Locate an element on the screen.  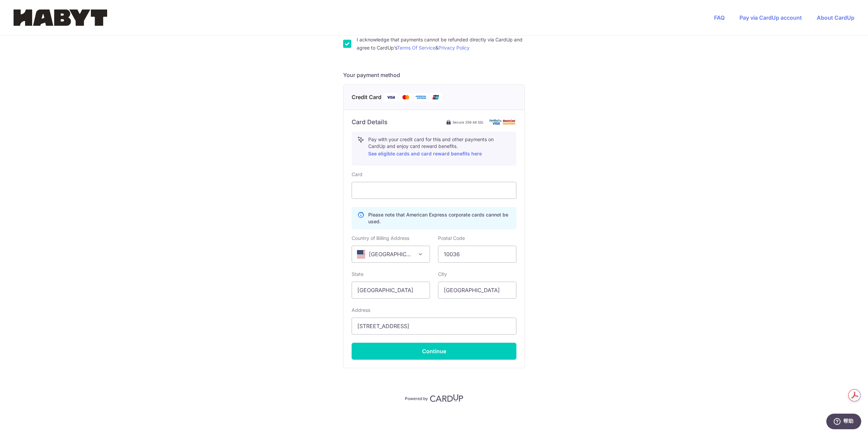
img: American Express is located at coordinates (421, 97).